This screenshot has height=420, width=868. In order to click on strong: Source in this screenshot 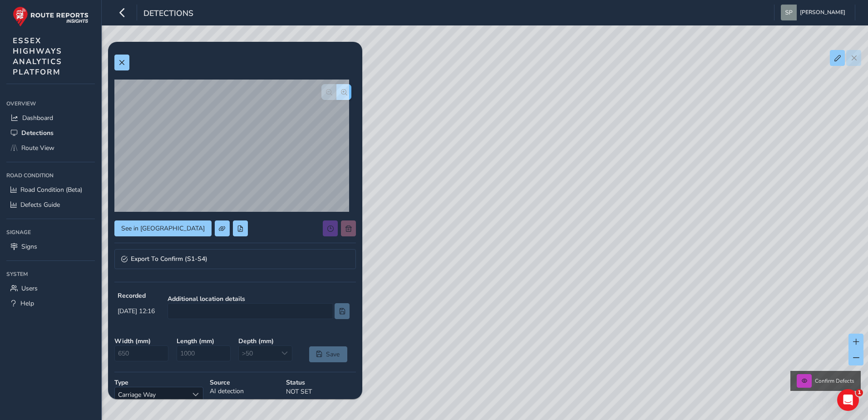, I will do `click(245, 382)`.